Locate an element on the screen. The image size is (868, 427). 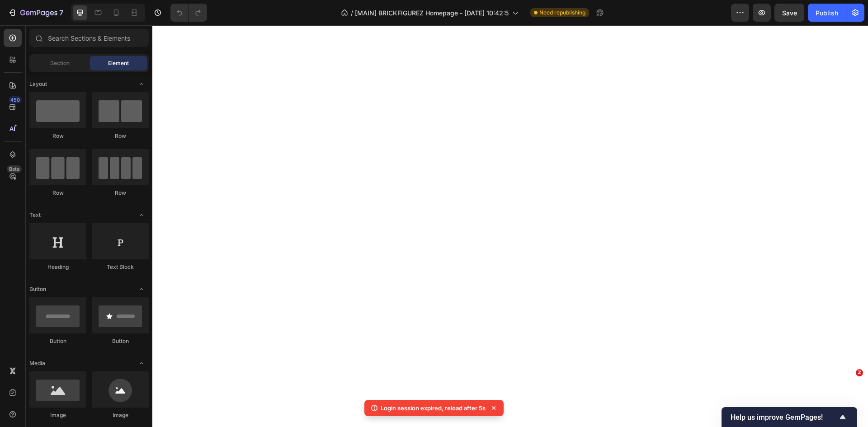
span: 2 is located at coordinates (859, 373).